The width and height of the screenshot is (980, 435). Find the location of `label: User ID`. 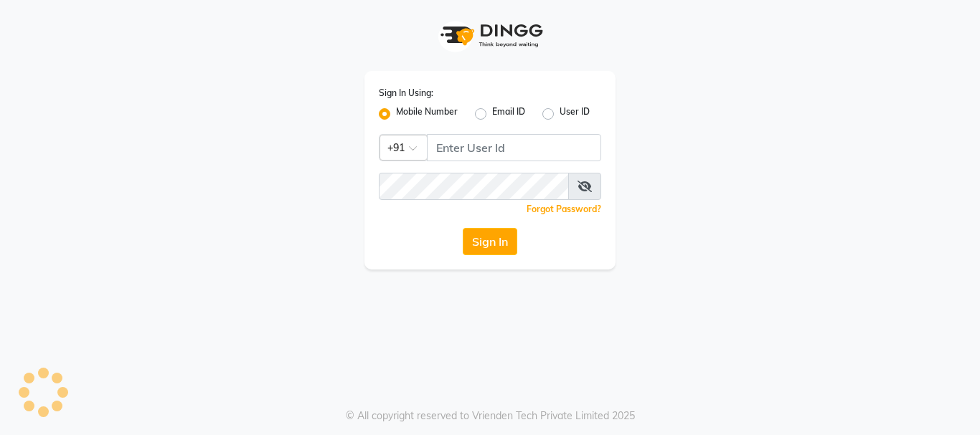

label: User ID is located at coordinates (574, 114).